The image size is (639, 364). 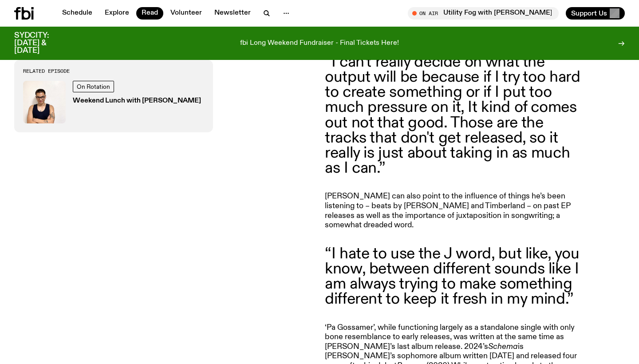 I want to click on a: Read, so click(x=150, y=14).